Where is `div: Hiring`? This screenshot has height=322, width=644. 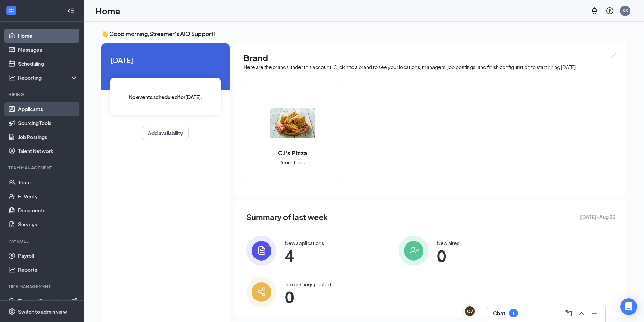
div: Hiring is located at coordinates (42, 95).